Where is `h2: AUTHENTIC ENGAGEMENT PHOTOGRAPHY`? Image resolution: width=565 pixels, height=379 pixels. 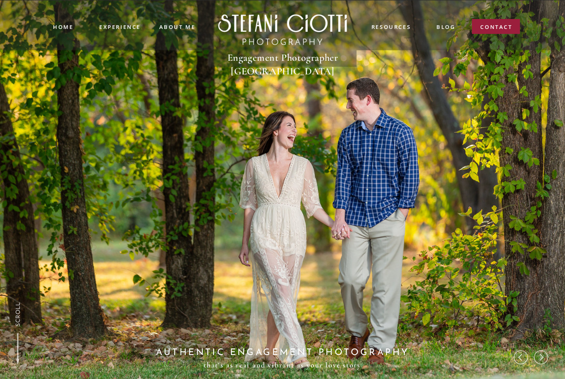 h2: AUTHENTIC ENGAGEMENT PHOTOGRAPHY is located at coordinates (282, 351).